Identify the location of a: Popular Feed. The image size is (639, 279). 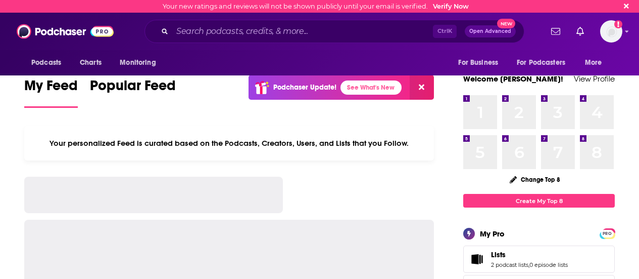
(133, 92).